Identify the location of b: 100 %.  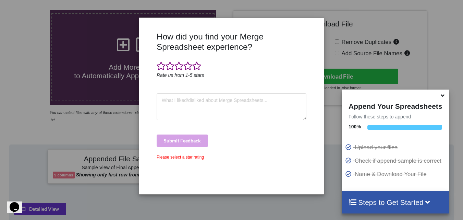
(355, 126).